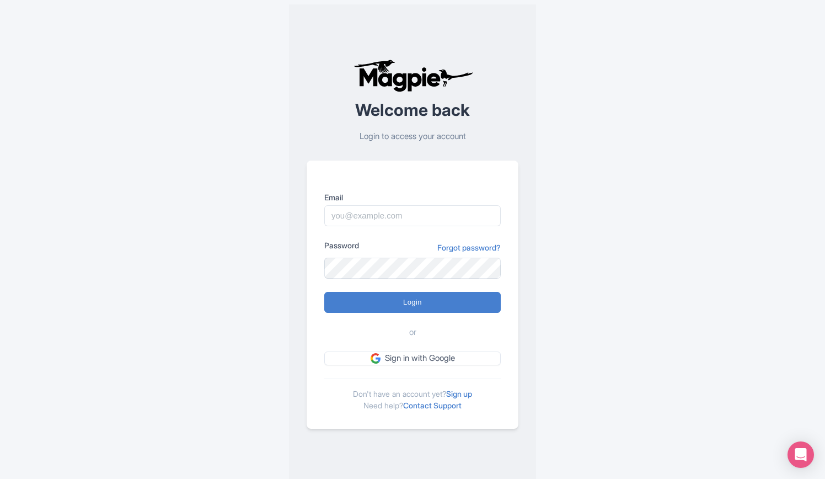  Describe the element at coordinates (413, 76) in the screenshot. I see `img: logo-ab69f6fb50320c5b225c76a69d11143b.png` at that location.